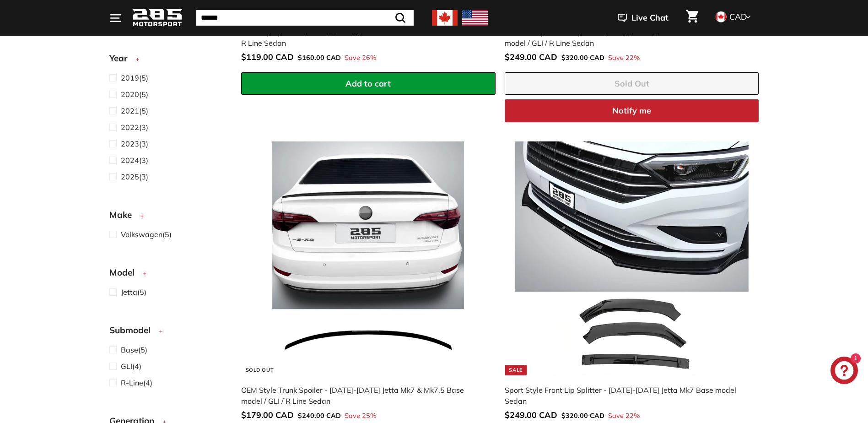 Image resolution: width=868 pixels, height=423 pixels. What do you see at coordinates (650, 18) in the screenshot?
I see `span: Live Chat` at bounding box center [650, 18].